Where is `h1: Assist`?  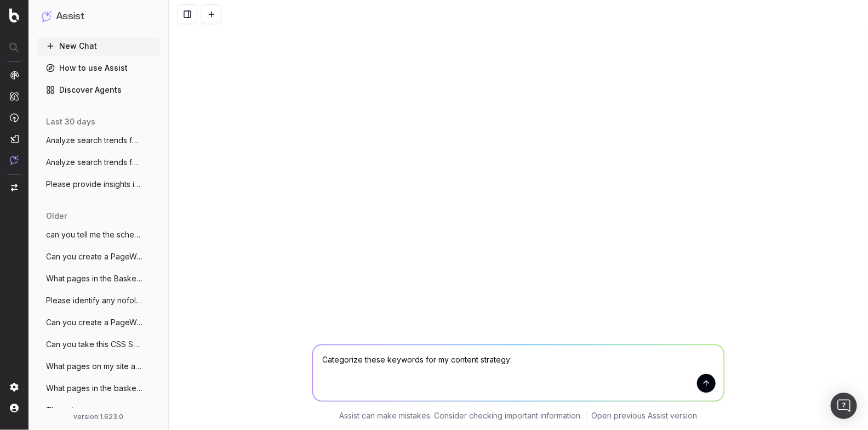 h1: Assist is located at coordinates (70, 17).